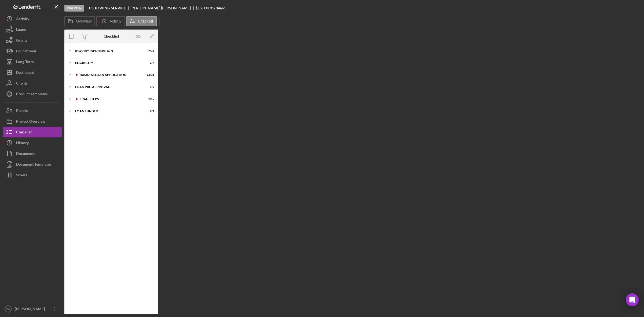 The image size is (644, 317). Describe the element at coordinates (8, 309) in the screenshot. I see `text: TW` at that location.